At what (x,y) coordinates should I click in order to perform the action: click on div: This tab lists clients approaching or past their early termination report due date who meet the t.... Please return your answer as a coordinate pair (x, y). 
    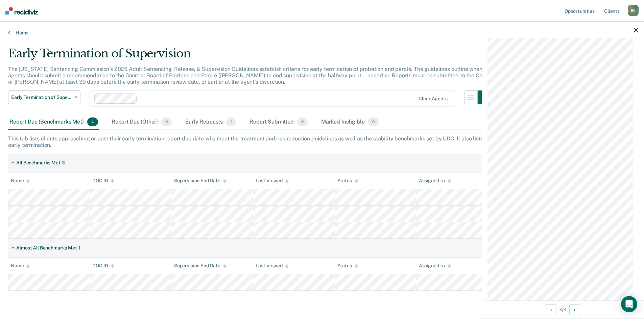
    Looking at the image, I should click on (322, 141).